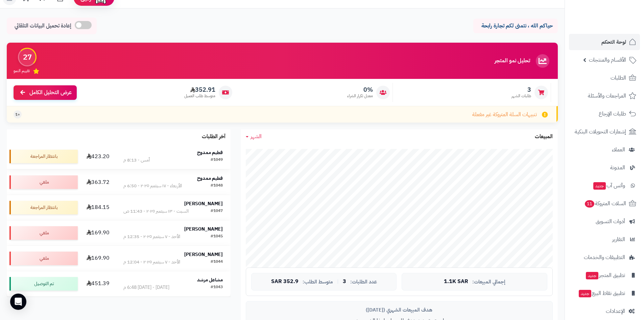 This screenshot has width=644, height=320. What do you see at coordinates (504, 115) in the screenshot?
I see `span: تنبيهات السلة المتروكة غير مفعلة` at bounding box center [504, 115].